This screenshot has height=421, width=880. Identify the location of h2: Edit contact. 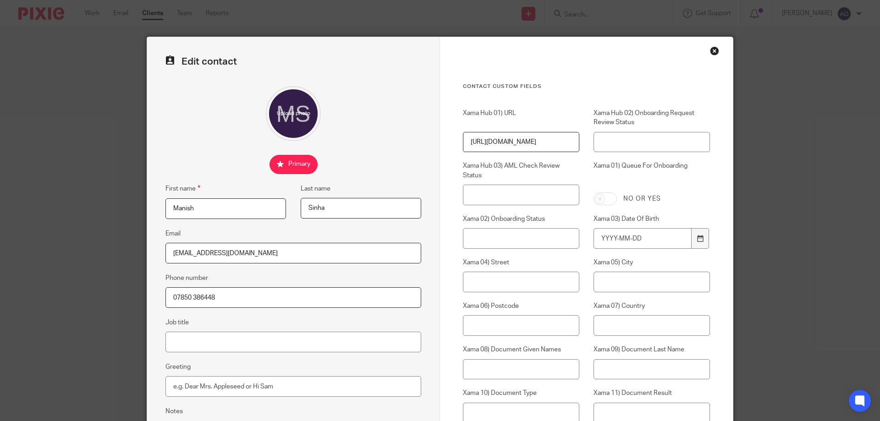
(293, 61).